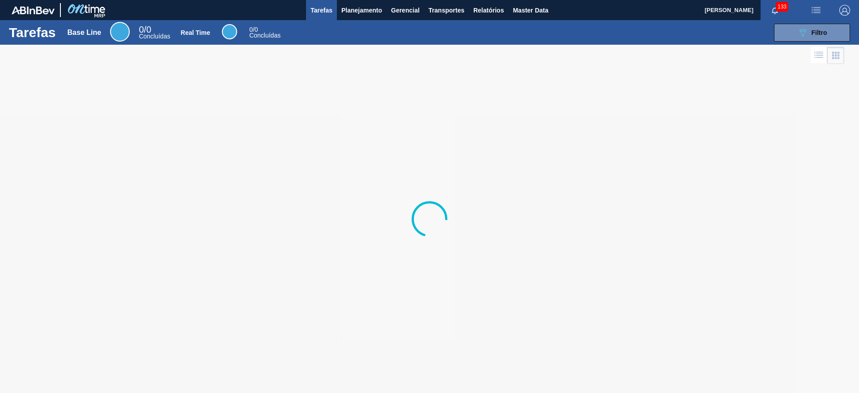 The width and height of the screenshot is (859, 393). Describe the element at coordinates (488, 10) in the screenshot. I see `span: Relatórios` at that location.